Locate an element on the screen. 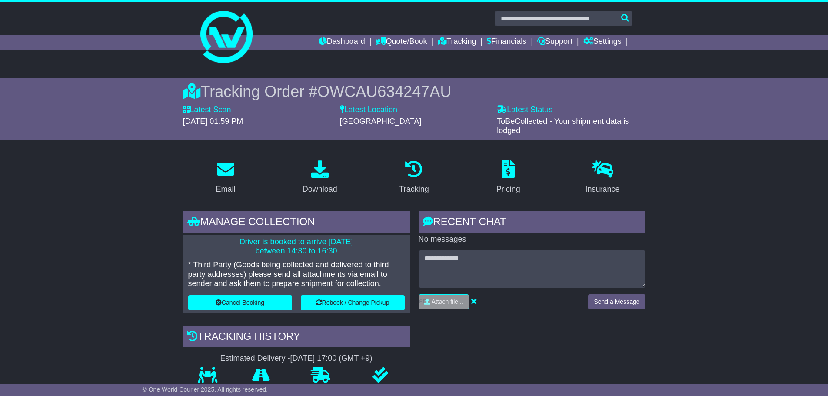 This screenshot has width=828, height=396. button: Cancel Booking is located at coordinates (240, 303).